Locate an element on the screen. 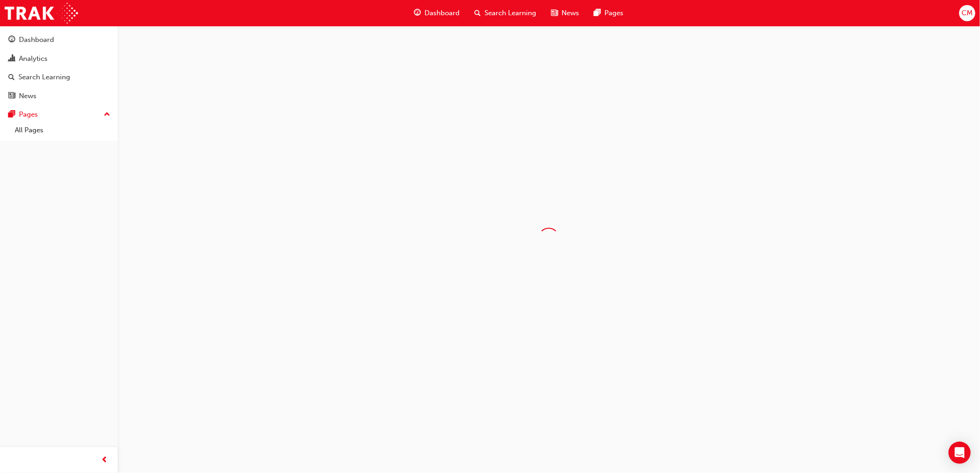  a: guage-iconDashboard is located at coordinates (436, 13).